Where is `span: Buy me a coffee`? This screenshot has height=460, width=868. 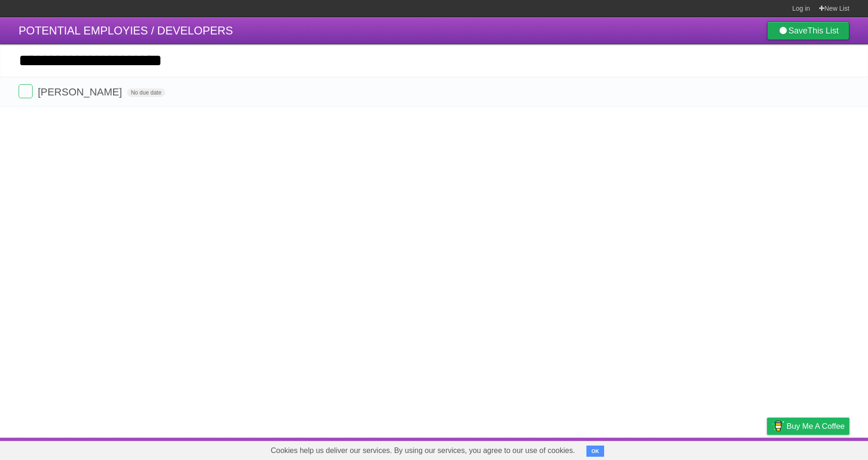 span: Buy me a coffee is located at coordinates (816, 426).